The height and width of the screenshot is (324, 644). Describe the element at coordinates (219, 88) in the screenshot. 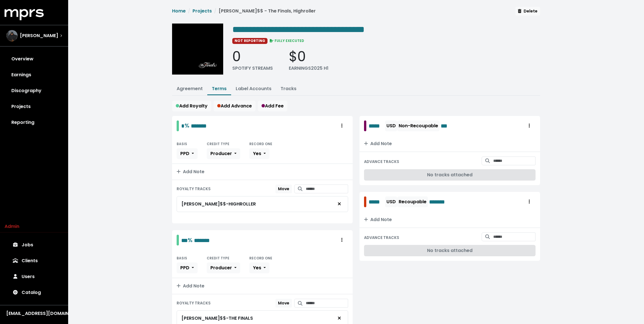

I see `a: Terms` at that location.